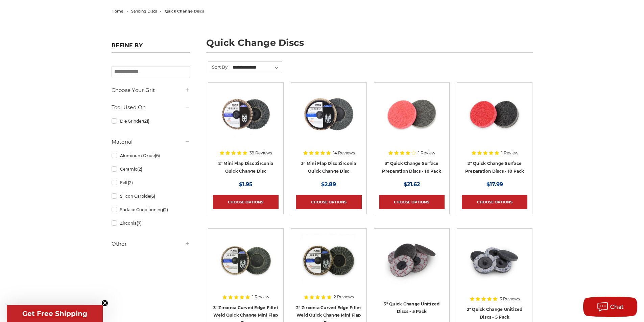 The image size is (644, 322). What do you see at coordinates (261, 153) in the screenshot?
I see `span: 39 Reviews` at bounding box center [261, 153].